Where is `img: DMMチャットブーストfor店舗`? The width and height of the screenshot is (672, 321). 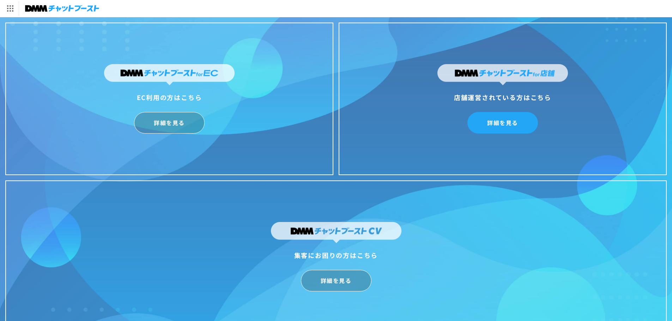
img: DMMチャットブーストfor店舗 is located at coordinates (503, 75).